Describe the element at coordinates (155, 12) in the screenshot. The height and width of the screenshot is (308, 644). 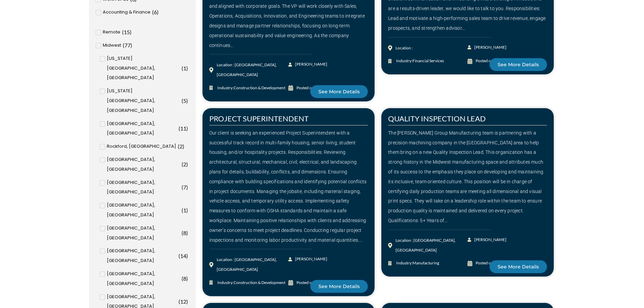
I see `span: 6` at that location.